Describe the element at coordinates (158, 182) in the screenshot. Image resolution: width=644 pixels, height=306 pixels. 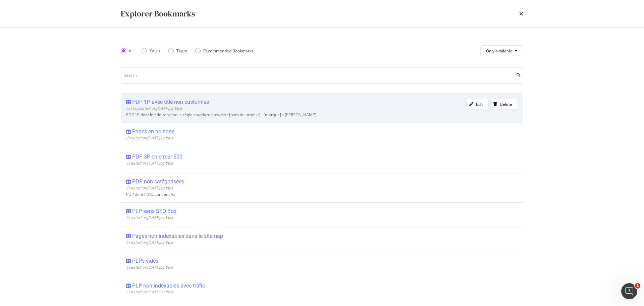
I see `div: PDP non catégorisées` at that location.